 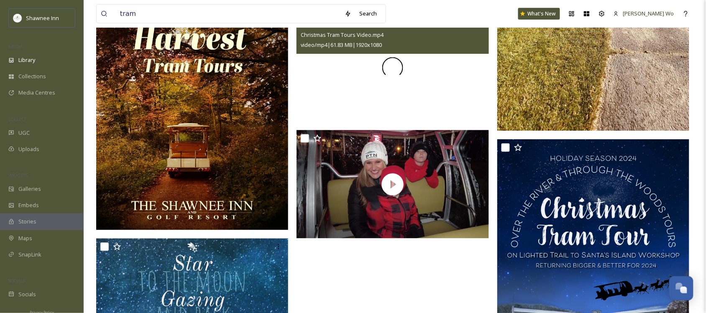 I want to click on span: Embeds, so click(x=28, y=205).